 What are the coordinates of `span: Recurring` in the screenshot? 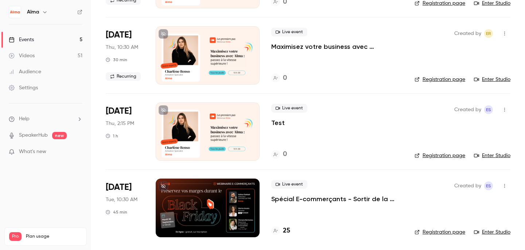 It's located at (123, 77).